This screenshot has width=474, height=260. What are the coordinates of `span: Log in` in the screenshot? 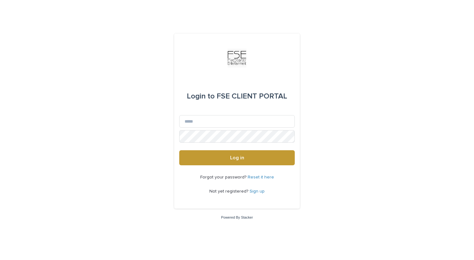 It's located at (237, 158).